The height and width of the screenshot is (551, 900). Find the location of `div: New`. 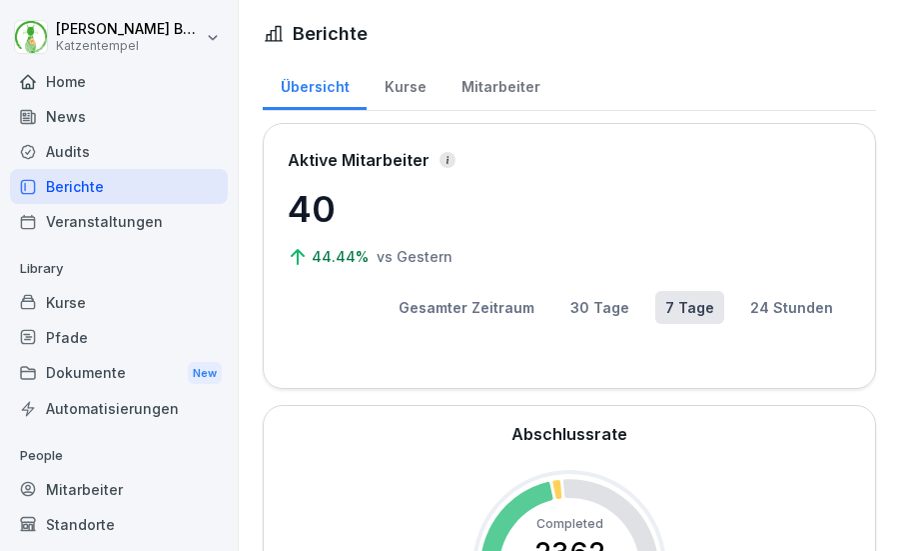

div: New is located at coordinates (205, 373).